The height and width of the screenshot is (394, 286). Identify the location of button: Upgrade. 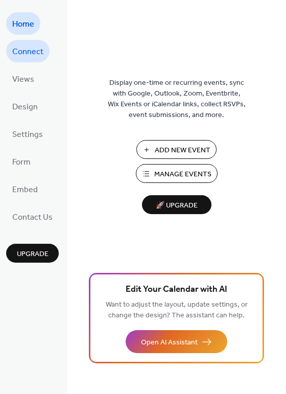
(32, 253).